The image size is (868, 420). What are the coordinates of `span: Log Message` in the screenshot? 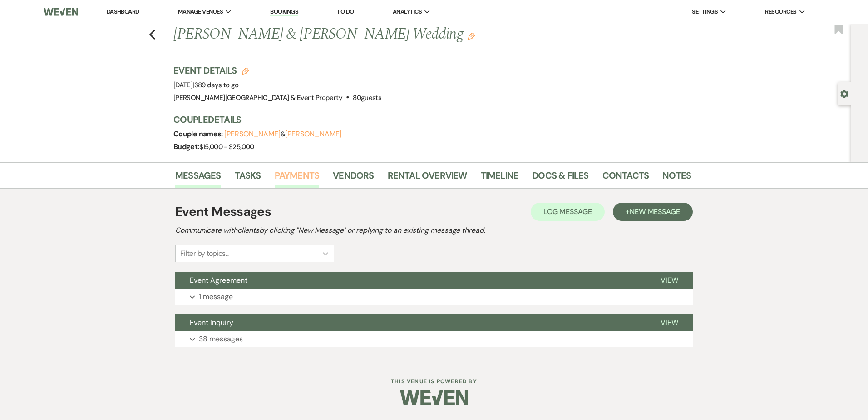 It's located at (568, 211).